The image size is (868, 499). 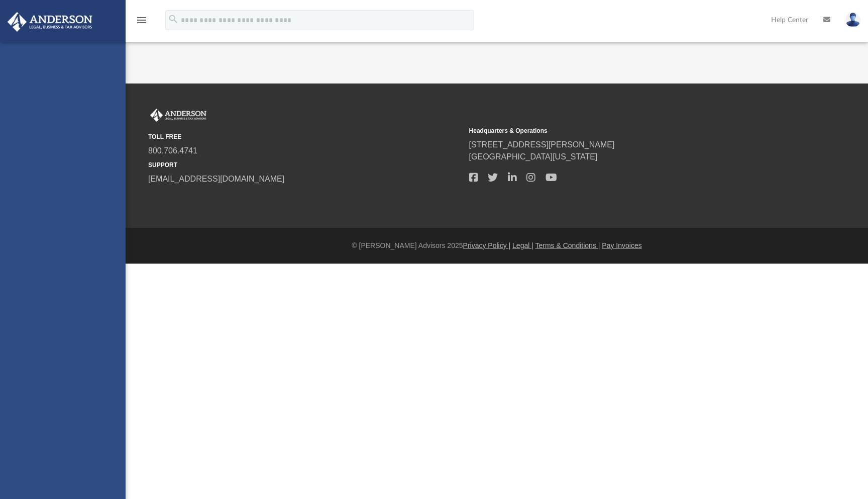 What do you see at coordinates (173, 151) in the screenshot?
I see `a: 800.706.4741` at bounding box center [173, 151].